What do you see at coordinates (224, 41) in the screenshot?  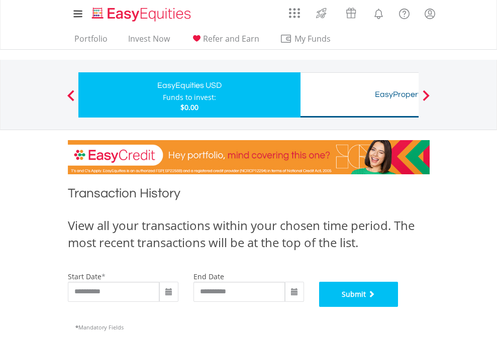 I see `a: Refer and Earn` at bounding box center [224, 41].